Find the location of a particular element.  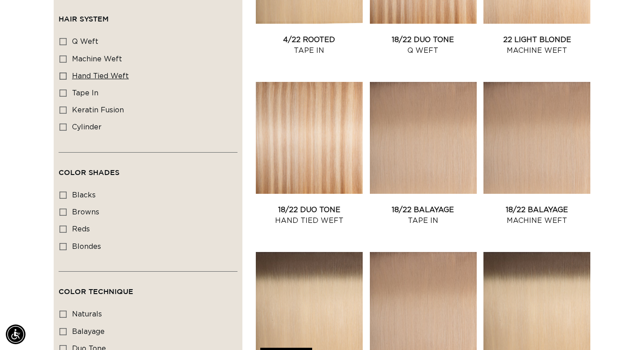

span: Color Technique is located at coordinates (96, 291).